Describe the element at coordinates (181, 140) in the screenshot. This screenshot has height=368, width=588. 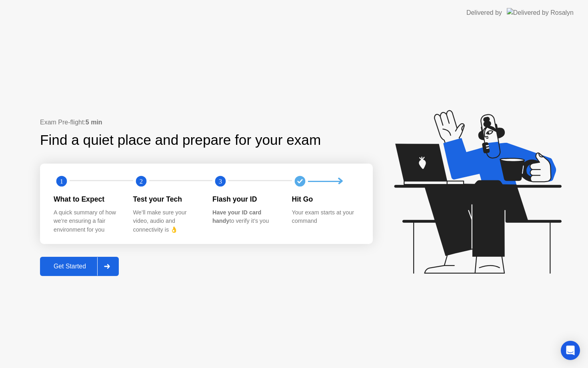
I see `div: Find a quiet place and prepare for your exam` at that location.